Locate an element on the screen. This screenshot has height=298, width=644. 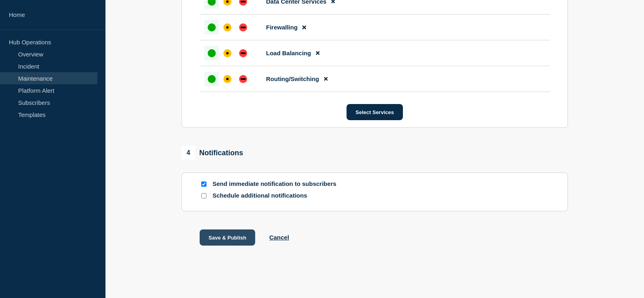
input: Send immediate notification to subscribers is located at coordinates (204, 184).